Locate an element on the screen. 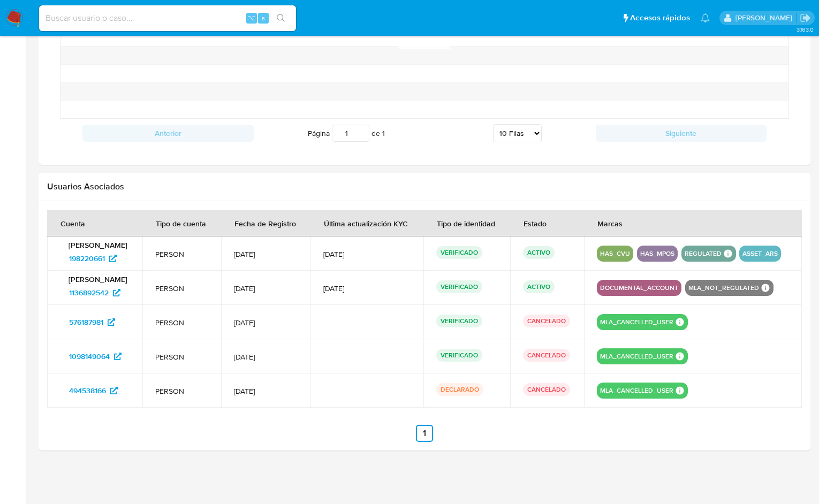 The height and width of the screenshot is (504, 819). span: s is located at coordinates (263, 18).